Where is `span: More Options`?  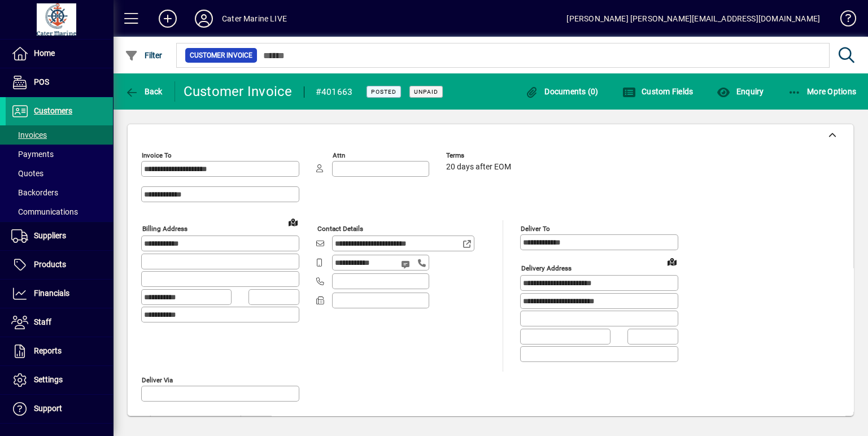 span: More Options is located at coordinates (822, 92).